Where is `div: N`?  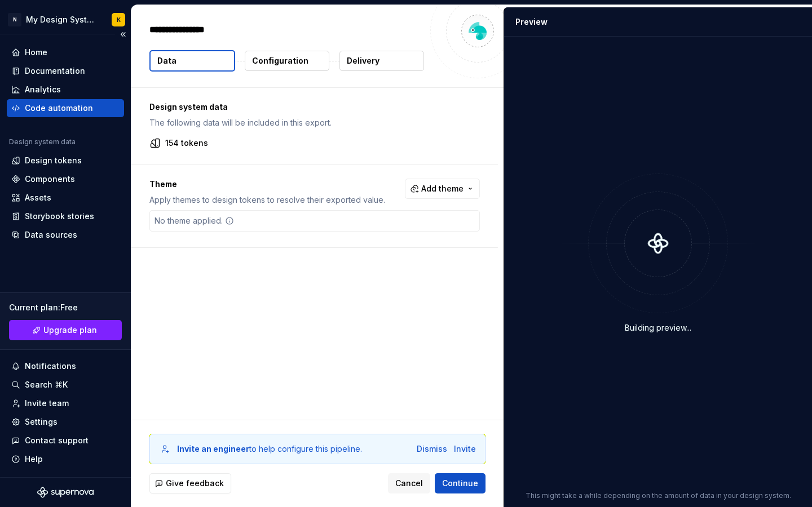 div: N is located at coordinates (15, 19).